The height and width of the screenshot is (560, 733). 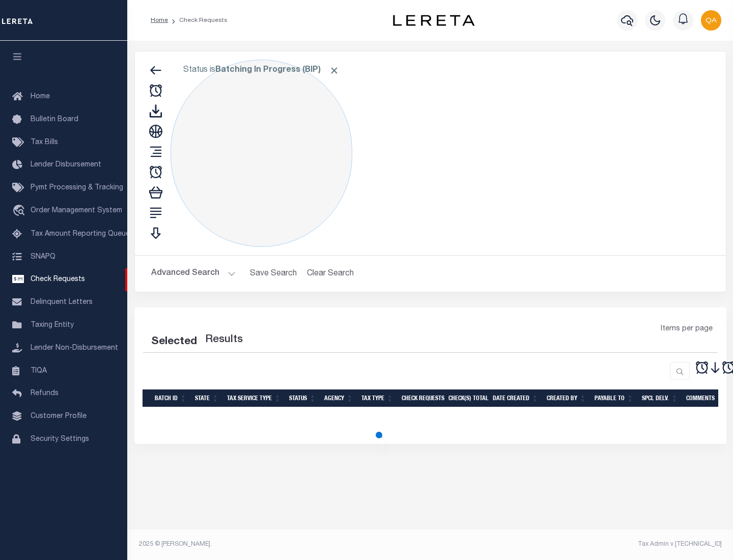 What do you see at coordinates (567, 399) in the screenshot?
I see `th: Created By` at bounding box center [567, 399].